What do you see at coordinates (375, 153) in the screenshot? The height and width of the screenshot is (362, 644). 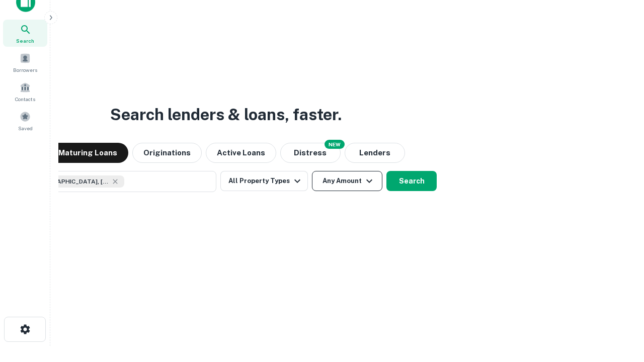 I see `button: Lenders` at bounding box center [375, 153].